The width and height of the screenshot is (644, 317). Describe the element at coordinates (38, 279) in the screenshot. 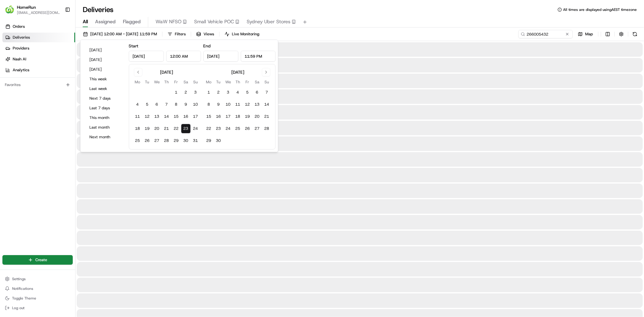

I see `button: Settings` at that location.